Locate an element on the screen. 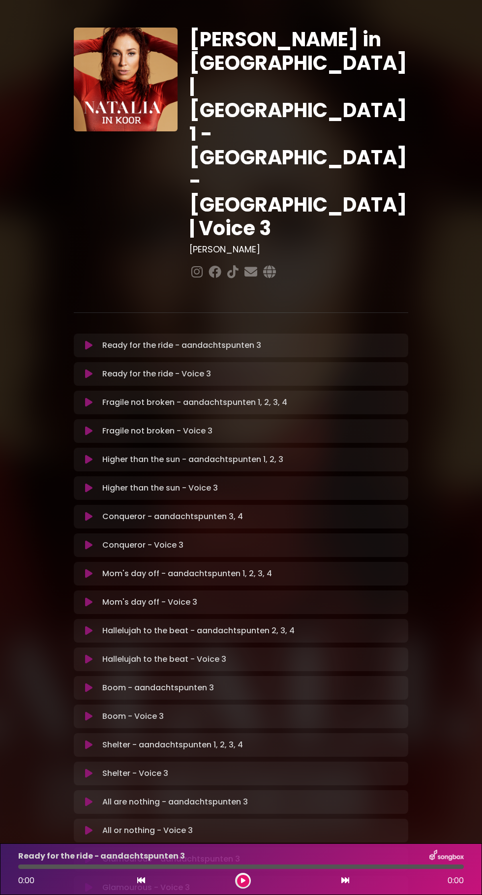  p: Higher than the sun - Voice 3 is located at coordinates (160, 488).